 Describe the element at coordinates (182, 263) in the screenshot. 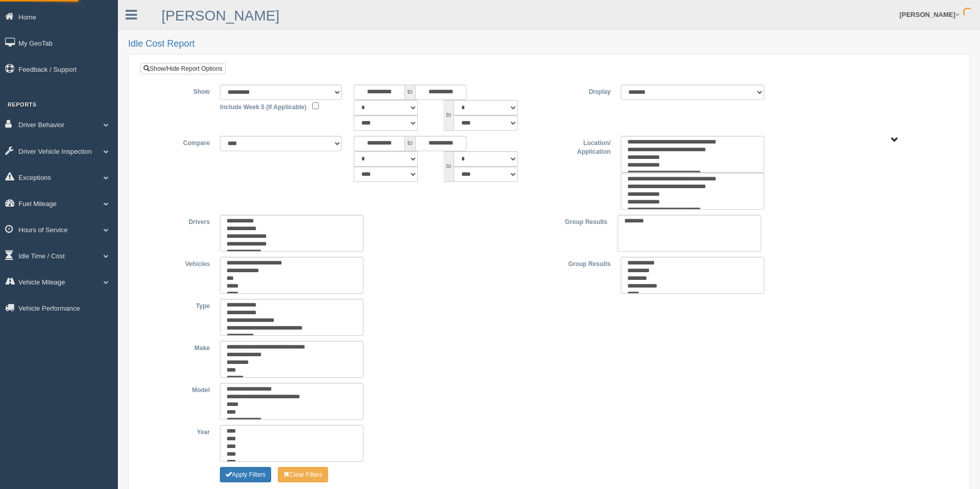

I see `label: Vehicles` at that location.